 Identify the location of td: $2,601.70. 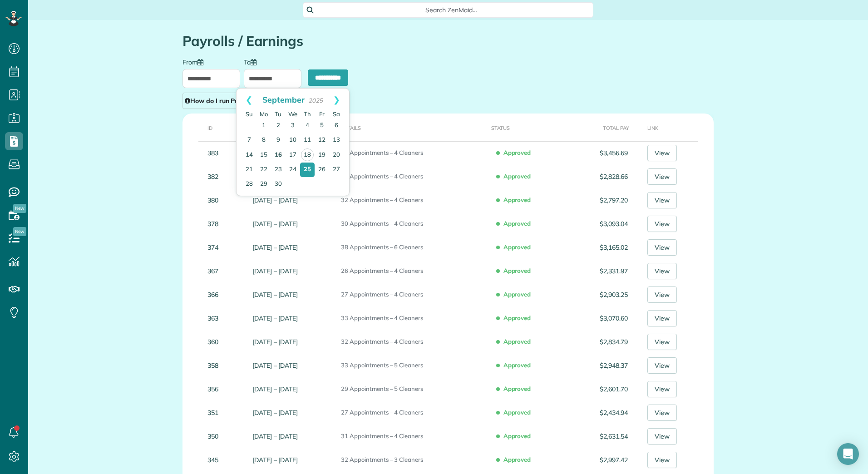
(602, 389).